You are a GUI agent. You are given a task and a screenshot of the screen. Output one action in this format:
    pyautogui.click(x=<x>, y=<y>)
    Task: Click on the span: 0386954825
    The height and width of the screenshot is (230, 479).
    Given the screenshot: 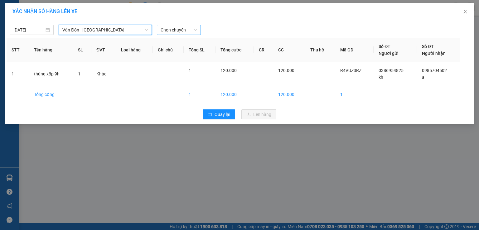 What is the action you would take?
    pyautogui.click(x=391, y=71)
    